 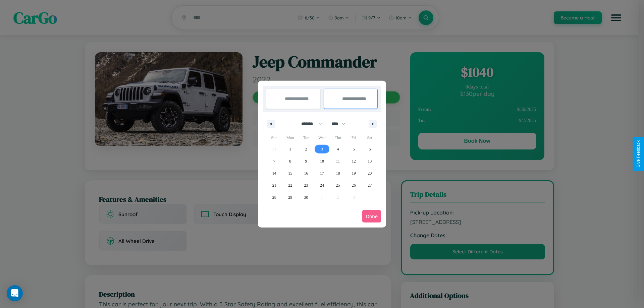 What do you see at coordinates (290, 197) in the screenshot?
I see `span: 29` at bounding box center [290, 197].